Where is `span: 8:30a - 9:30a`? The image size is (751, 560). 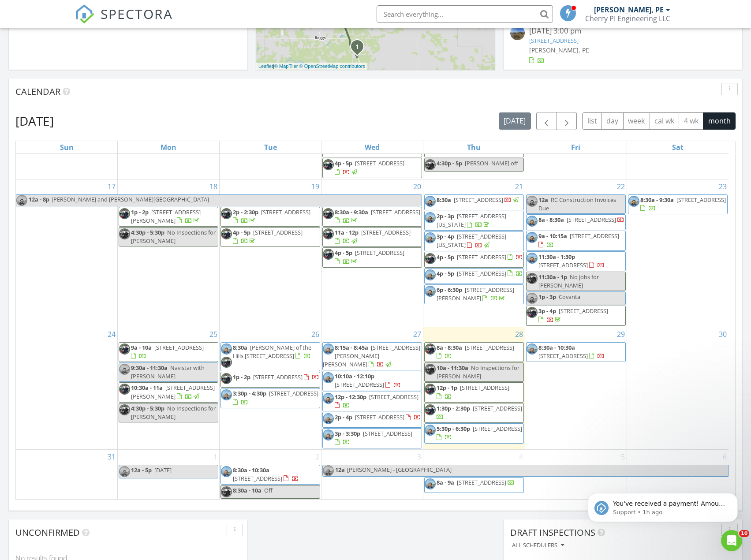 span: 8:30a - 9:30a is located at coordinates (657, 200).